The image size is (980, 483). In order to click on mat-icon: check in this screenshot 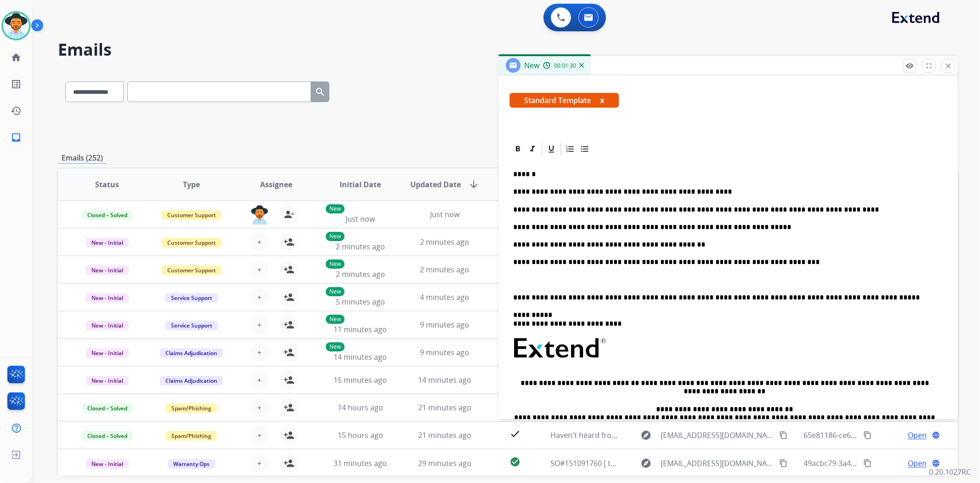, I will do `click(515, 433)`.